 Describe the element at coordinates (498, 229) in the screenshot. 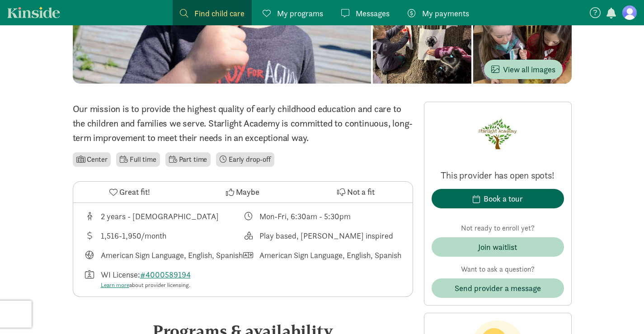

I see `p: Not ready to enroll yet?` at that location.